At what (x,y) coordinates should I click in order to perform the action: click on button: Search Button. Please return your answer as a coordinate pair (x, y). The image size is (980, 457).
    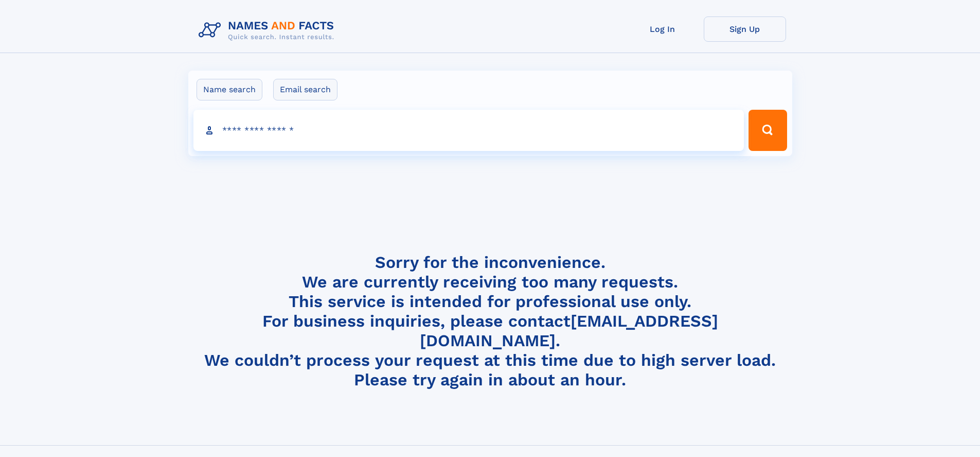
    Looking at the image, I should click on (767, 130).